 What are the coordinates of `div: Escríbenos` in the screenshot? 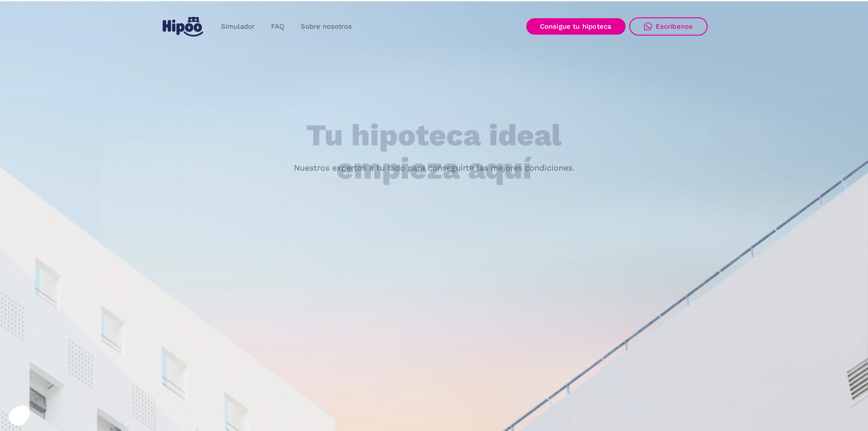 It's located at (674, 27).